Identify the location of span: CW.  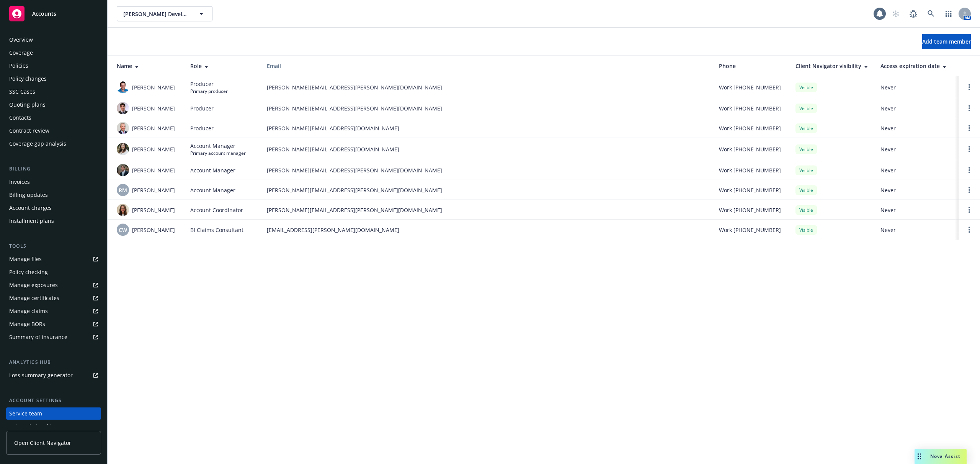
(123, 230).